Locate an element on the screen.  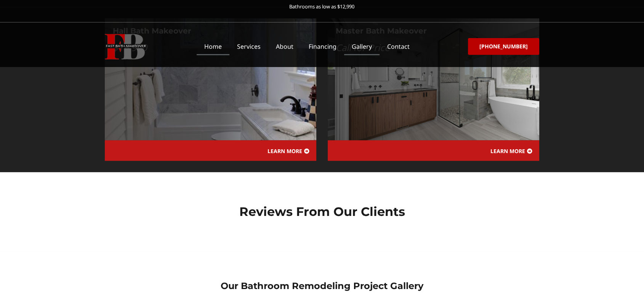
h3: Our Bathroom Remodeling Project Gallery is located at coordinates (322, 286).